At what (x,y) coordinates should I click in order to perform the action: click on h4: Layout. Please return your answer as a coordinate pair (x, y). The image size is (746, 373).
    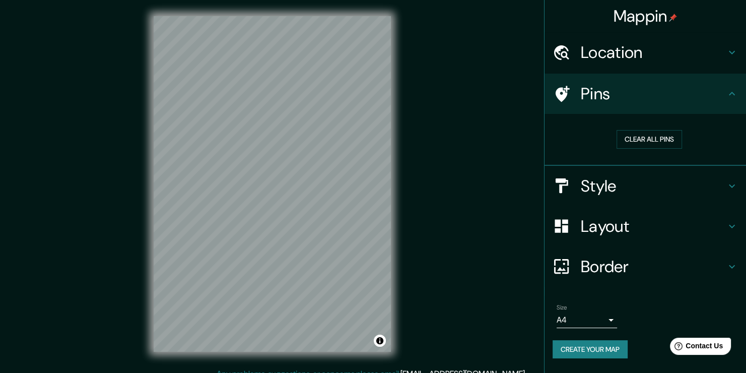
    Looking at the image, I should click on (654, 226).